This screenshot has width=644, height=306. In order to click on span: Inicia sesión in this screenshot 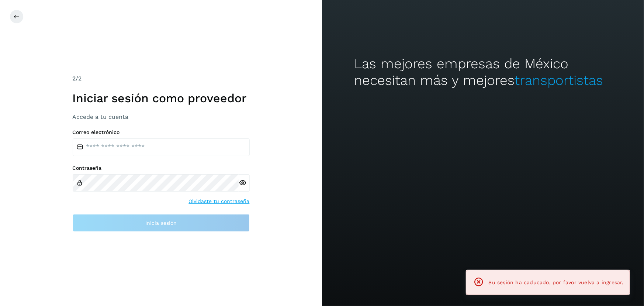, I will do `click(161, 223)`.